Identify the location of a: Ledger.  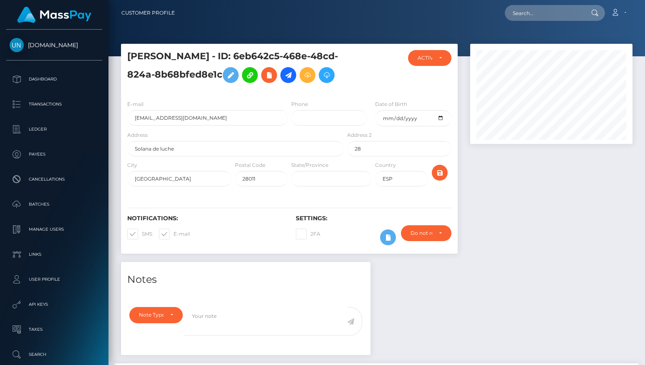
(54, 129).